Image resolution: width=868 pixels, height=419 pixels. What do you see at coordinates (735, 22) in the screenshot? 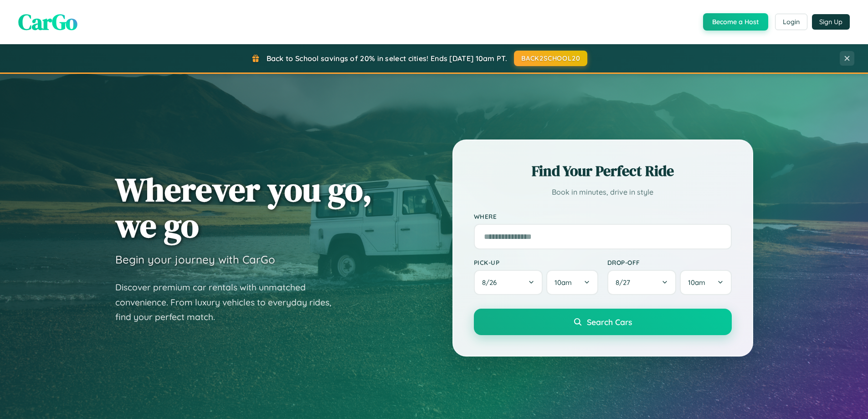
I see `button: Become a Host` at bounding box center [735, 22].